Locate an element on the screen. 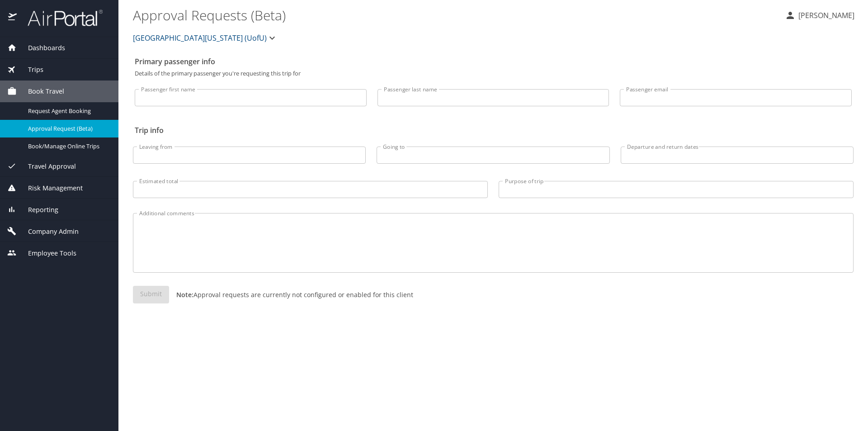 This screenshot has width=868, height=431. span: Trips is located at coordinates (30, 70).